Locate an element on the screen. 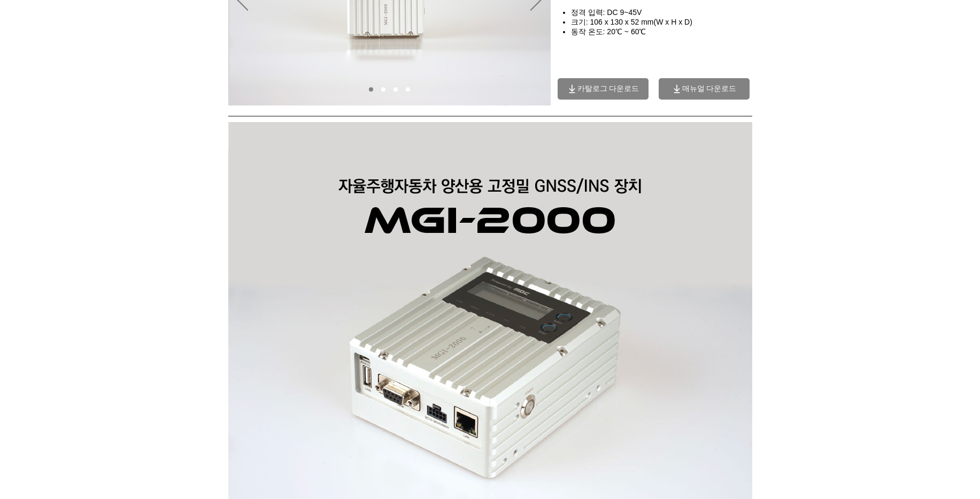  a: 03 is located at coordinates (396, 89).